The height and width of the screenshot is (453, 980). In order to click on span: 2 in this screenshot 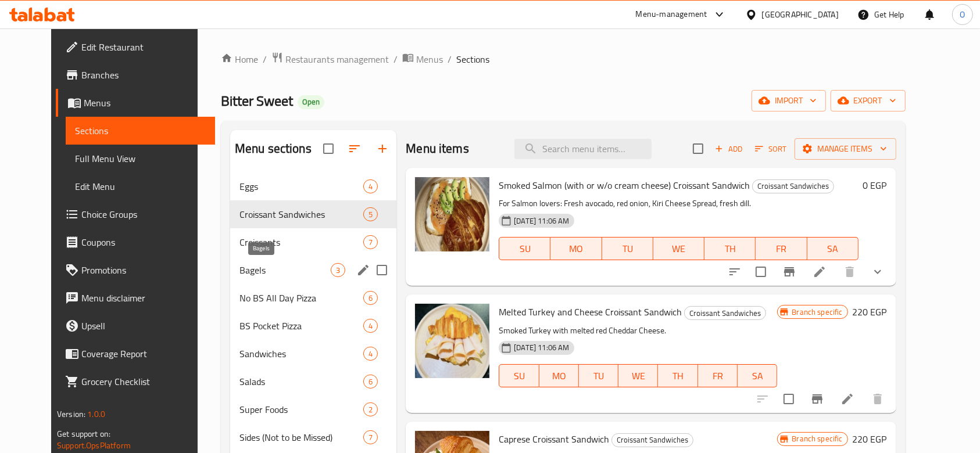, I will do `click(370, 410)`.